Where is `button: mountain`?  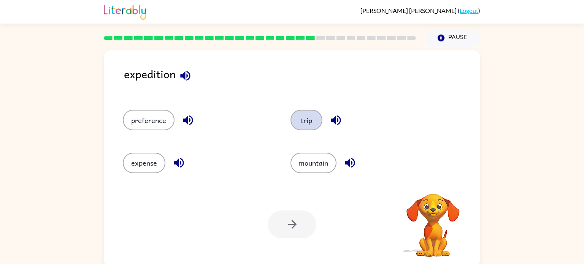 button: mountain is located at coordinates (313, 163).